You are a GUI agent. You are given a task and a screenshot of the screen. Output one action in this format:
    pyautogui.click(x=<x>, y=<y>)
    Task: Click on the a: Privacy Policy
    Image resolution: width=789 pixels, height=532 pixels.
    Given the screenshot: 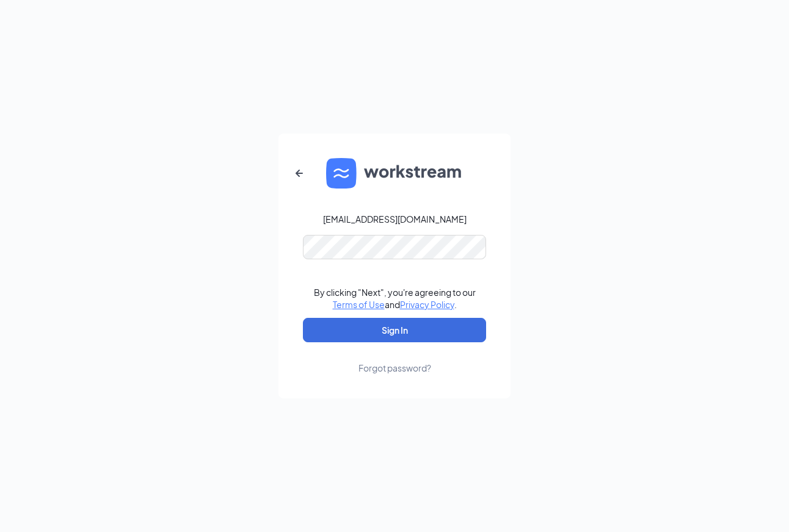 What is the action you would take?
    pyautogui.click(x=426, y=304)
    